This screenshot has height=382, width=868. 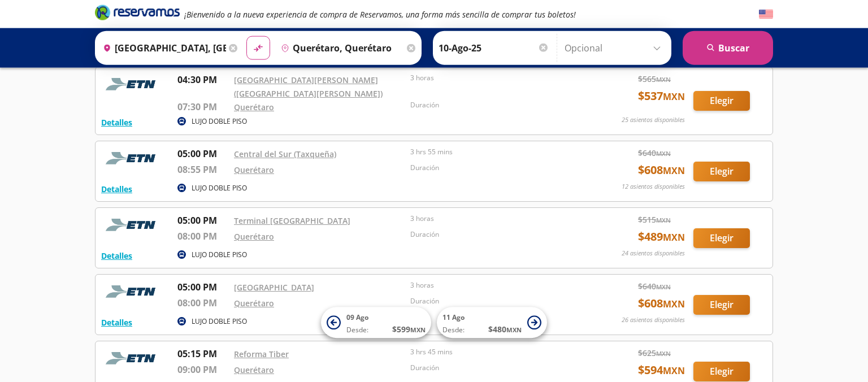 I want to click on input: Buscar Destino, so click(x=340, y=48).